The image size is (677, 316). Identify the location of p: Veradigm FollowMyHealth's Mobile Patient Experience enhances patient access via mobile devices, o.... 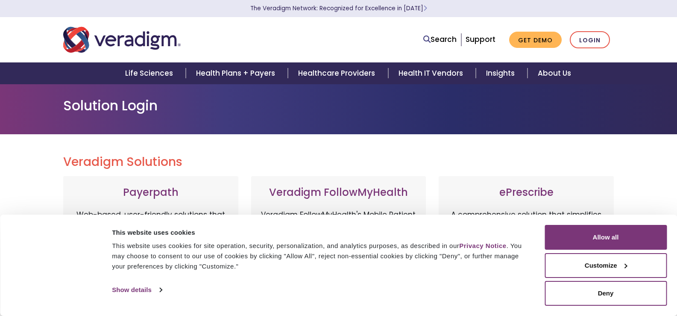
(339, 250).